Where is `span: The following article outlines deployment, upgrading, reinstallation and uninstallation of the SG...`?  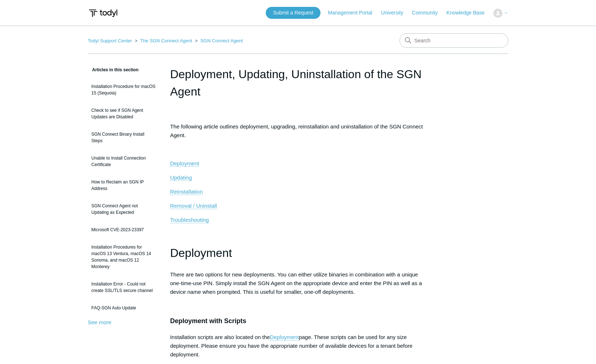 span: The following article outlines deployment, upgrading, reinstallation and uninstallation of the SG... is located at coordinates (296, 131).